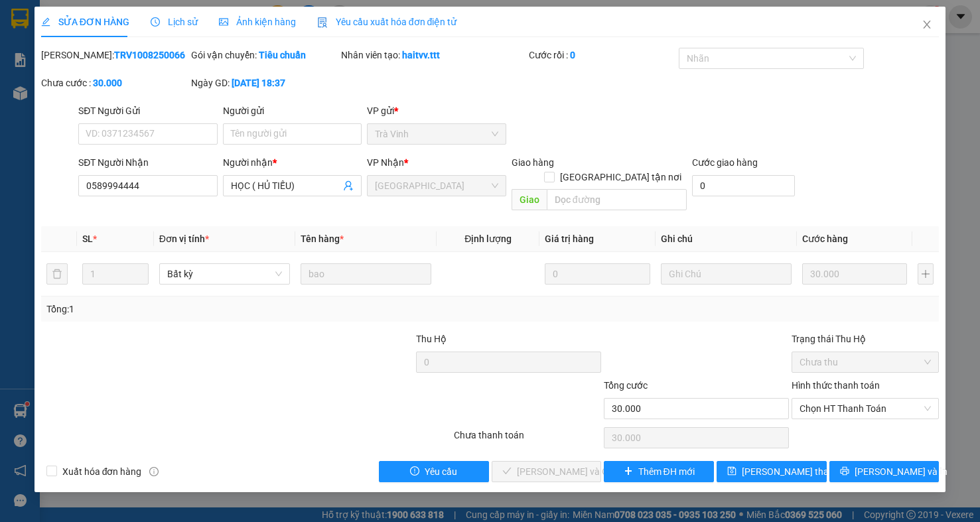 This screenshot has height=522, width=980. I want to click on span: Tên hàng, so click(322, 239).